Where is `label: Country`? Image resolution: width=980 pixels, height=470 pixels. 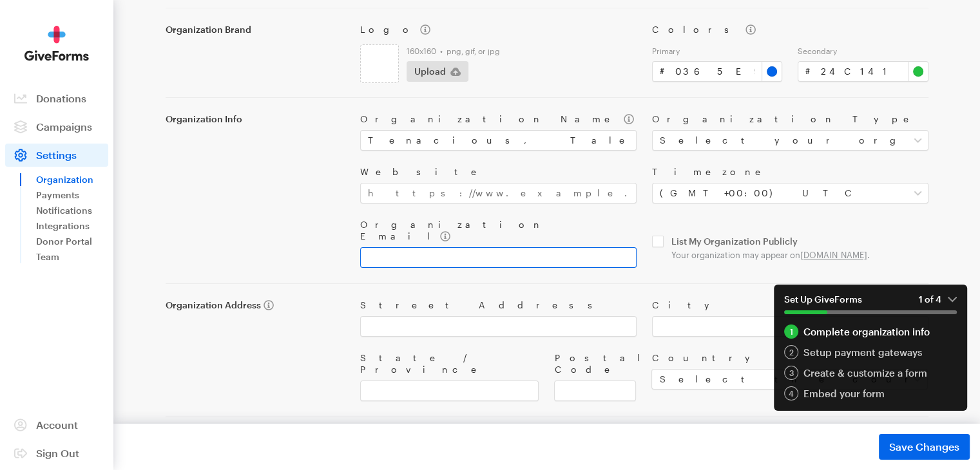
label: Country is located at coordinates (789, 358).